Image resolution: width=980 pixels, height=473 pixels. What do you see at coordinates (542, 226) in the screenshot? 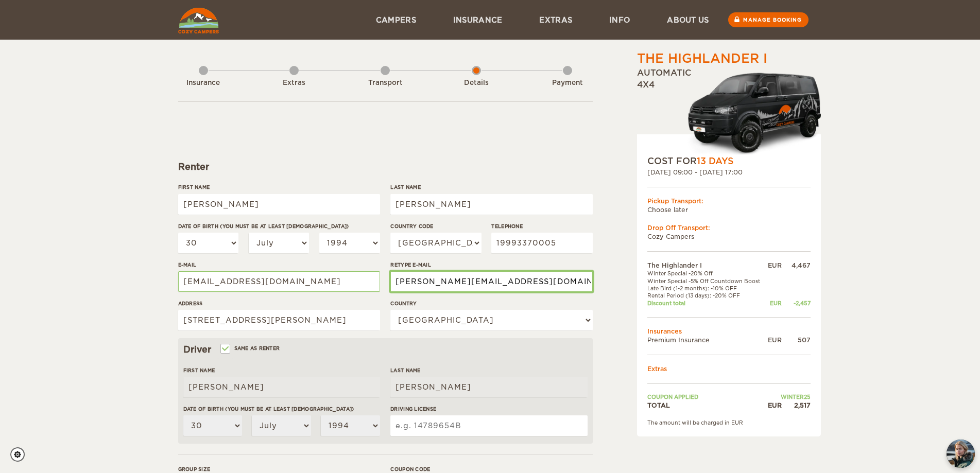
I see `label: Telephone` at bounding box center [542, 226].